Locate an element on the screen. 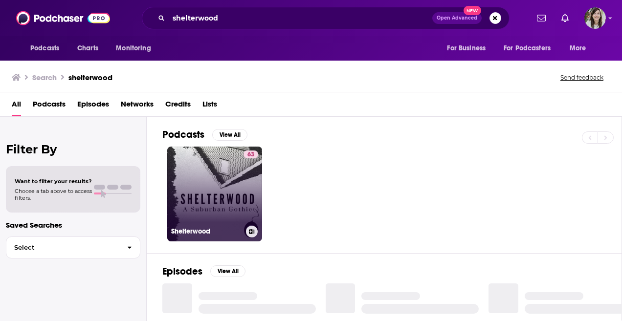 The height and width of the screenshot is (321, 622). button: Select is located at coordinates (73, 247).